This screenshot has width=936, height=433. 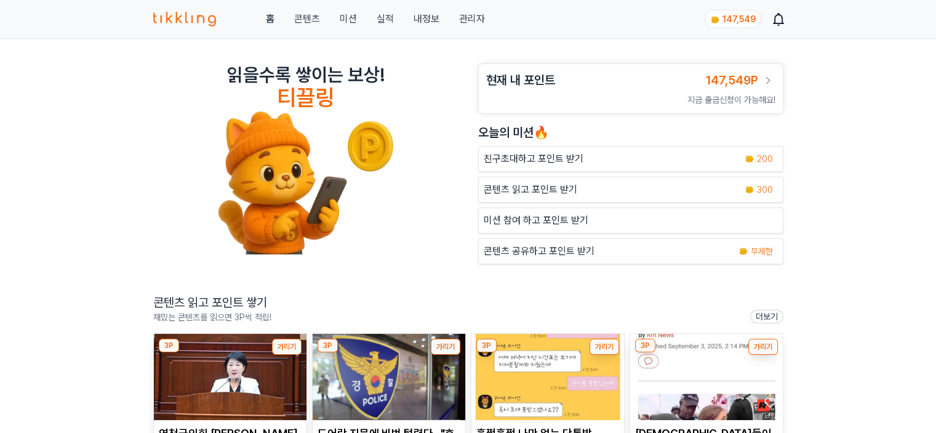 What do you see at coordinates (307, 19) in the screenshot?
I see `a: 콘텐츠` at bounding box center [307, 19].